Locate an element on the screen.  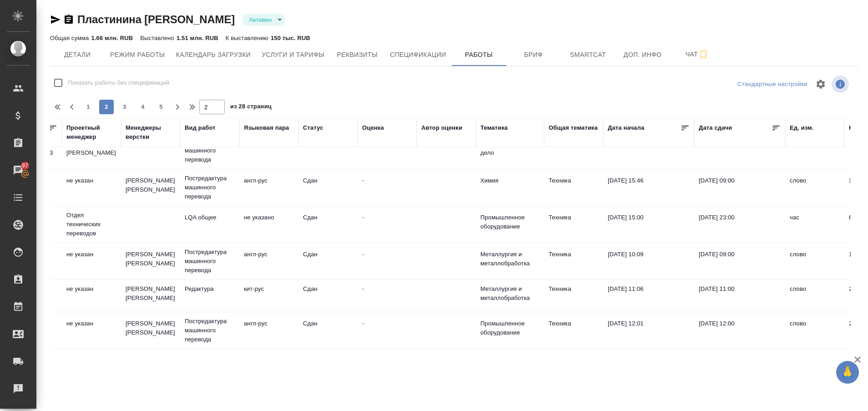
span: Бриф is located at coordinates (533, 55).